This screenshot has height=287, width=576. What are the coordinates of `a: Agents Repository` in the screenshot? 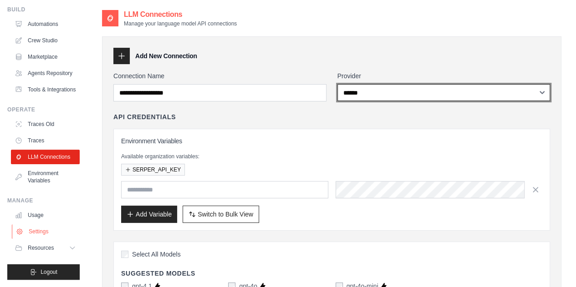 It's located at (45, 73).